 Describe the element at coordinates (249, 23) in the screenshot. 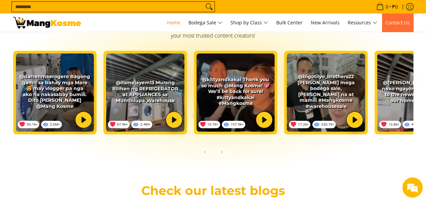

I see `span: Shop by Class` at that location.